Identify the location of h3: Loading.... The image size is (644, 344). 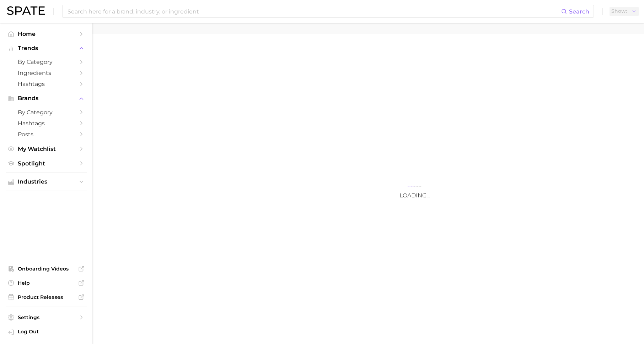
(415, 195).